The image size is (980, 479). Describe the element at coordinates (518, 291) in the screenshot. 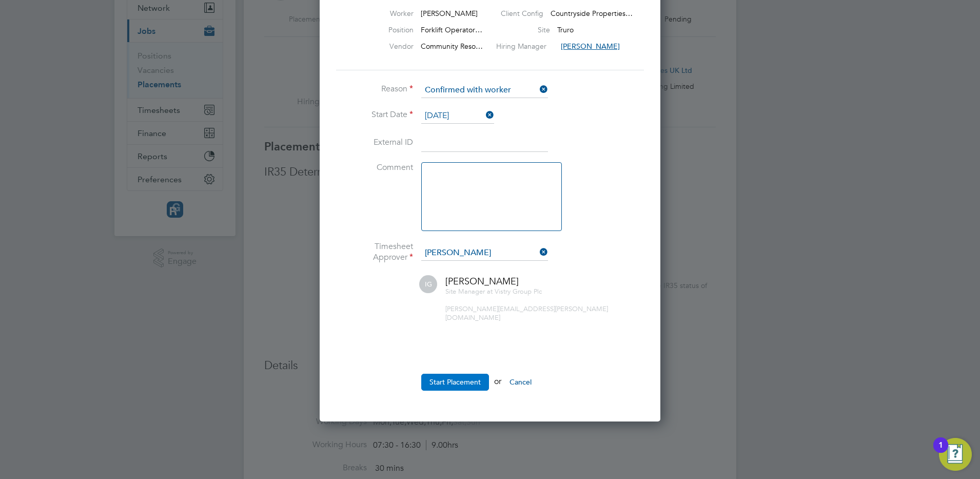

I see `span: Vistry Group Plc` at that location.